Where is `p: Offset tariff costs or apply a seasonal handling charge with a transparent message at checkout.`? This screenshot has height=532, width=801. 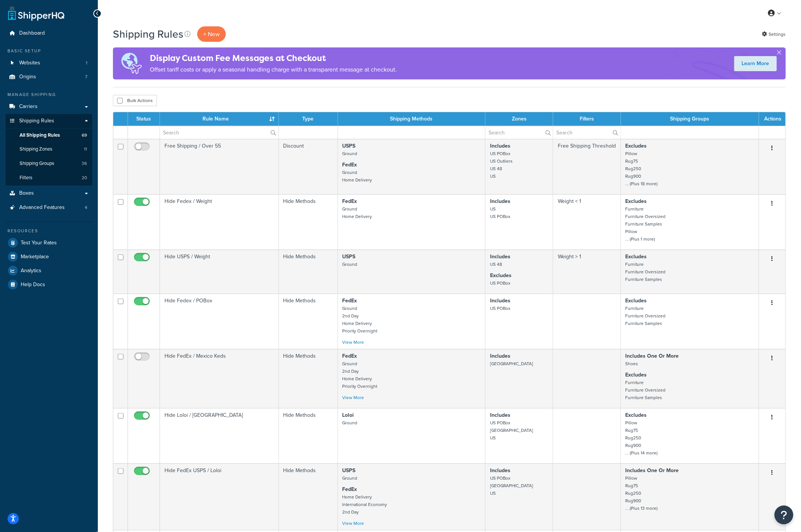 p: Offset tariff costs or apply a seasonal handling charge with a transparent message at checkout. is located at coordinates (274, 69).